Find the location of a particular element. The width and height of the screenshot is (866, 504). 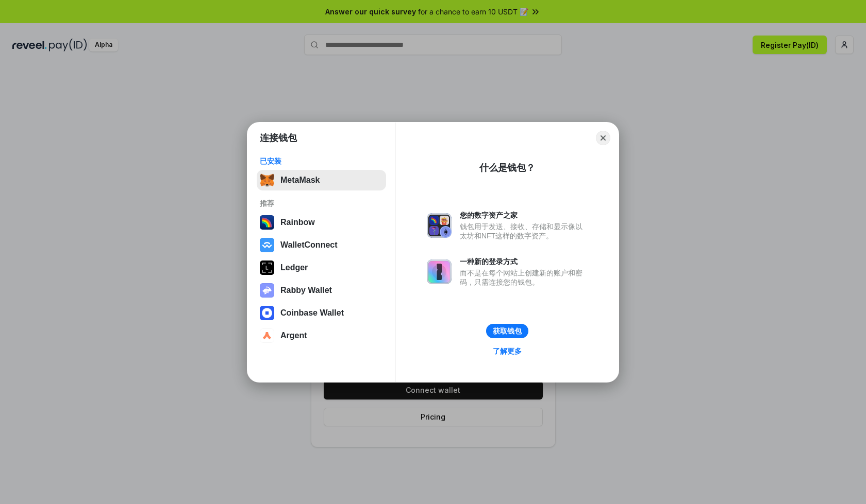

button: Argent is located at coordinates (321, 336).